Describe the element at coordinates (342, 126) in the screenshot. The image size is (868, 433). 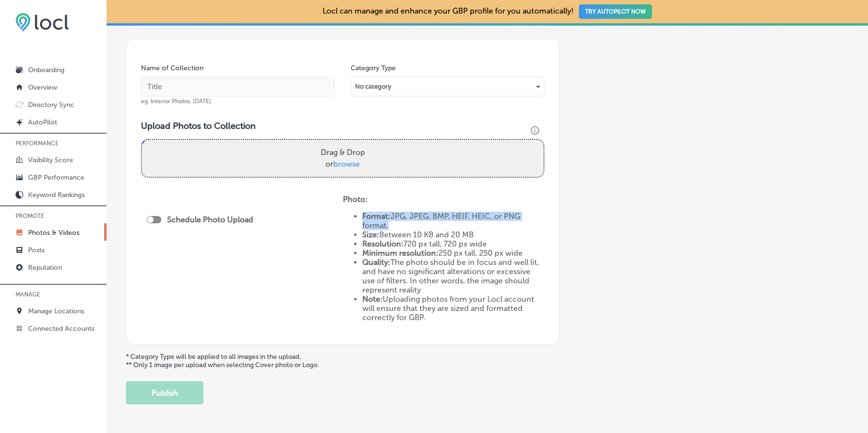
I see `h3: Upload Photos to Collection` at that location.